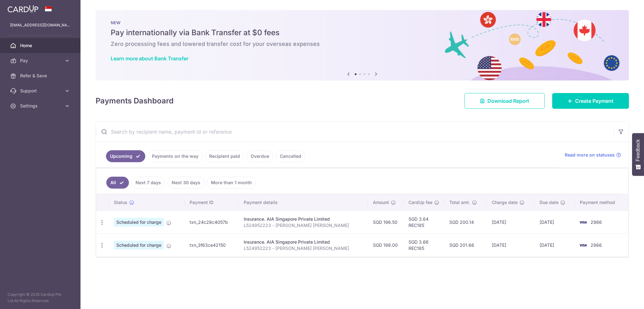  What do you see at coordinates (602, 203) in the screenshot?
I see `th: Payment method` at bounding box center [602, 203].